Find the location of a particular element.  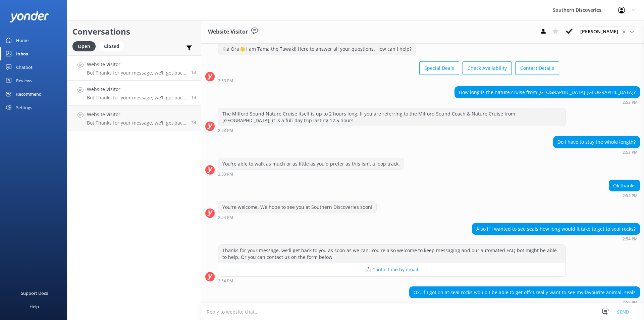

strong: 2:55 PM is located at coordinates (630, 302).